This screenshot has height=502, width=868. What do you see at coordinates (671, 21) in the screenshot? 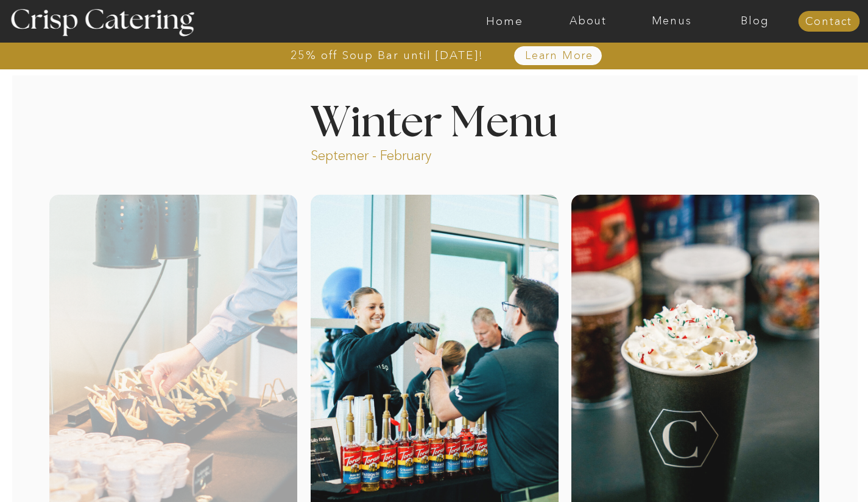
I see `a: Menus` at bounding box center [671, 21].